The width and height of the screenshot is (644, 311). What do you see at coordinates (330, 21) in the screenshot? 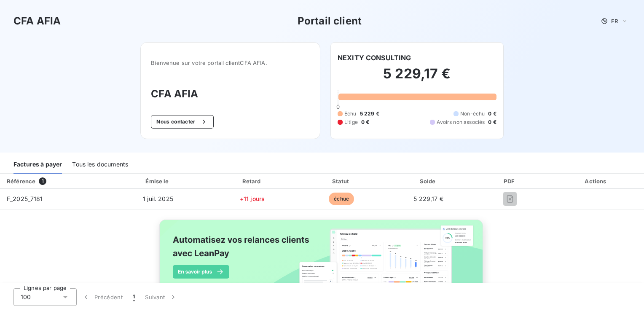
I see `h3: Portail client` at bounding box center [330, 21].